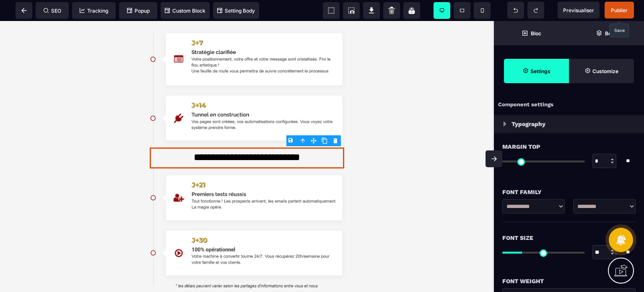 The height and width of the screenshot is (292, 644). Describe the element at coordinates (518, 238) in the screenshot. I see `span: Font Size` at that location.